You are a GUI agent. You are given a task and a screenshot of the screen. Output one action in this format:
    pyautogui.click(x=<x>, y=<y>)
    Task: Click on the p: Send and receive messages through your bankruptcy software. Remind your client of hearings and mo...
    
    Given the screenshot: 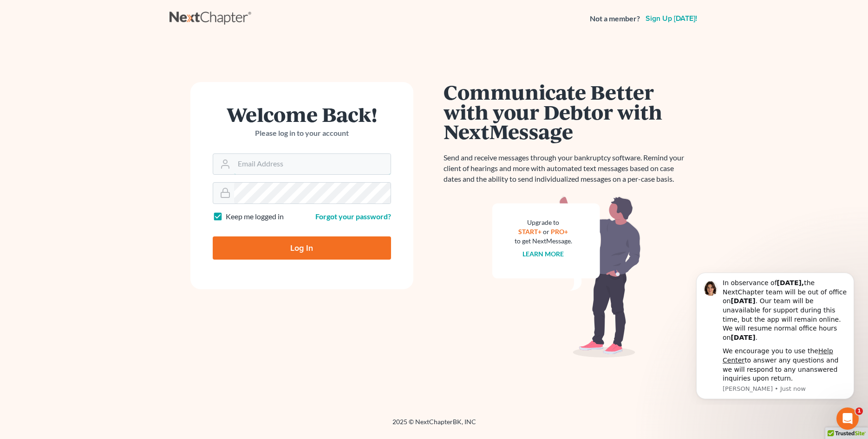 What is the action you would take?
    pyautogui.click(x=567, y=168)
    